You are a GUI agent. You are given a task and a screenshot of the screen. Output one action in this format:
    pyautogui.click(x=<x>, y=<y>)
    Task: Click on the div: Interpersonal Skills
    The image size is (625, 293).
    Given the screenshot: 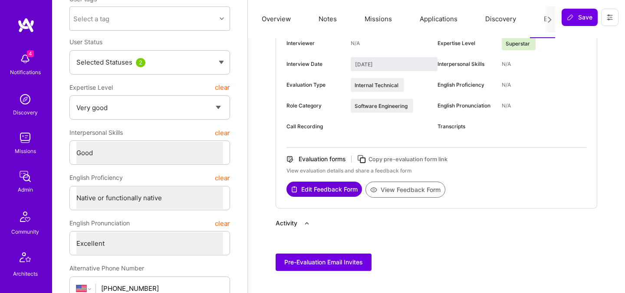 What is the action you would take?
    pyautogui.click(x=466, y=64)
    